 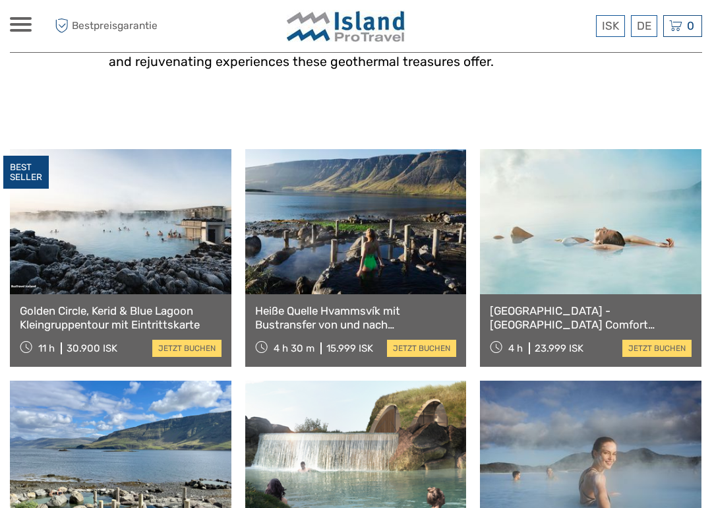 I want to click on span: 11 h, so click(x=46, y=348).